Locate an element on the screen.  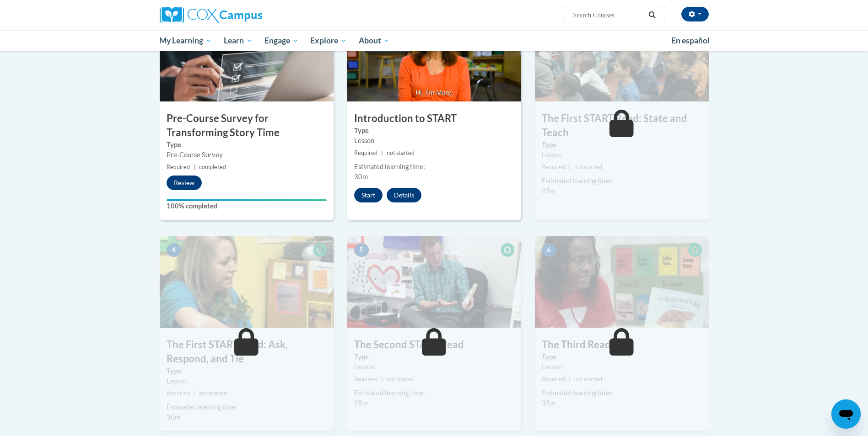
a: Engage is located at coordinates (282, 41).